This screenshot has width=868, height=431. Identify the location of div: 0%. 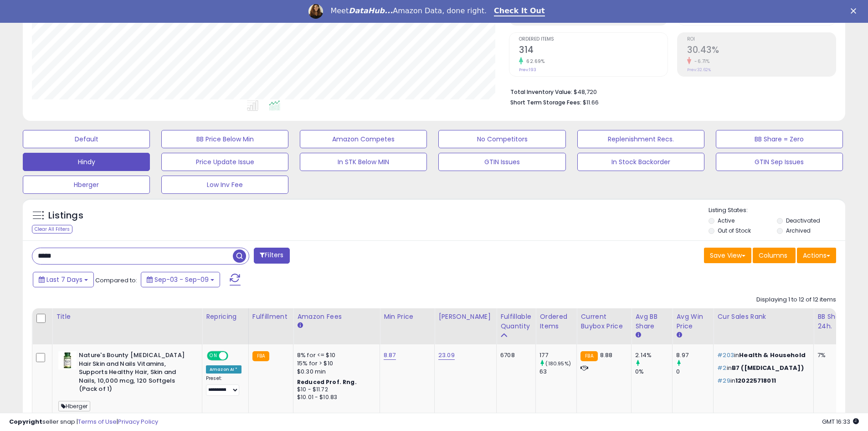
(654, 372).